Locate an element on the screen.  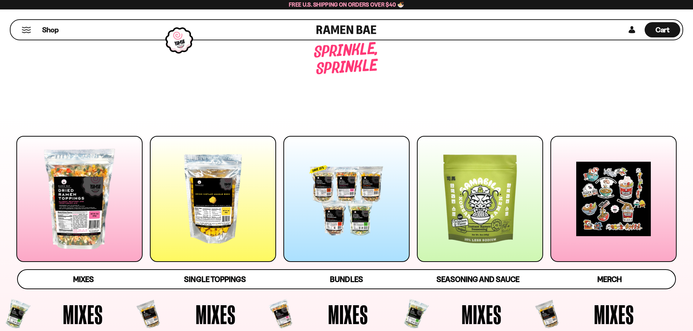
span: Bundles is located at coordinates (346, 279).